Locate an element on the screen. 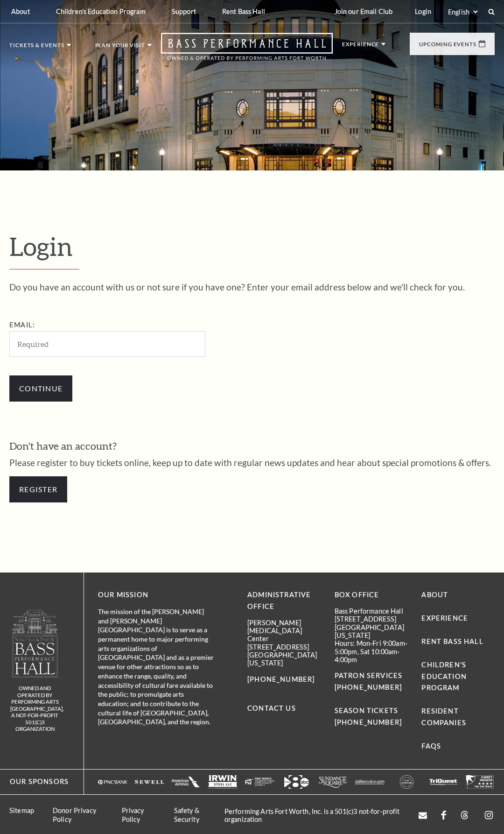 This screenshot has height=834, width=504. a: Contact Us is located at coordinates (272, 707).